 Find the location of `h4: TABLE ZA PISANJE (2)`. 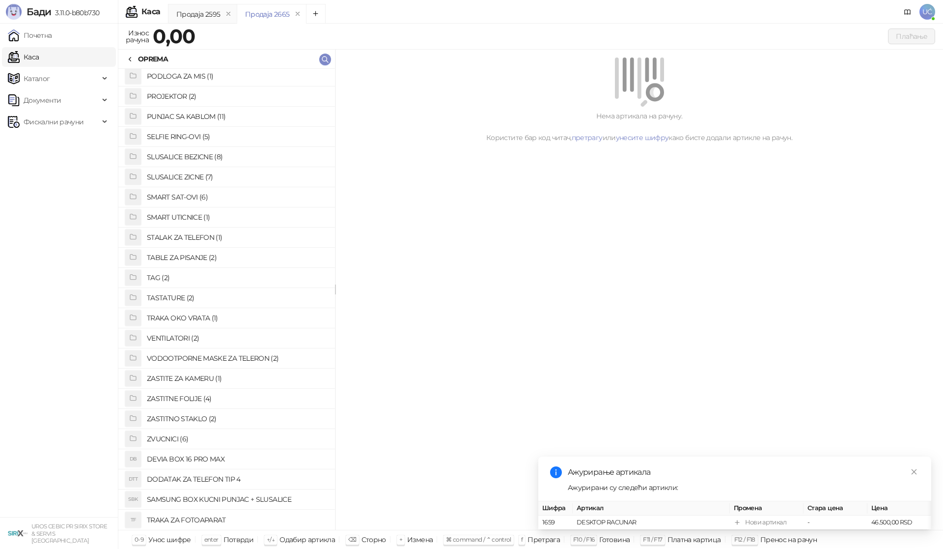

h4: TABLE ZA PISANJE (2) is located at coordinates (237, 257).